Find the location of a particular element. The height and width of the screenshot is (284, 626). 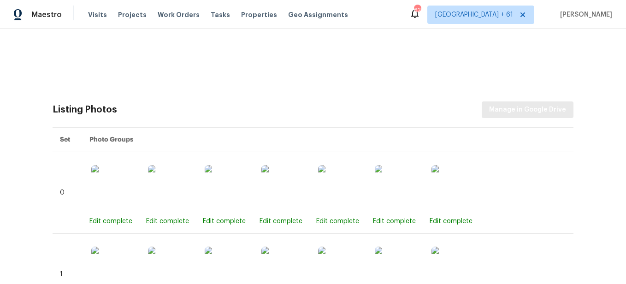

span: Maestro is located at coordinates (47, 15).